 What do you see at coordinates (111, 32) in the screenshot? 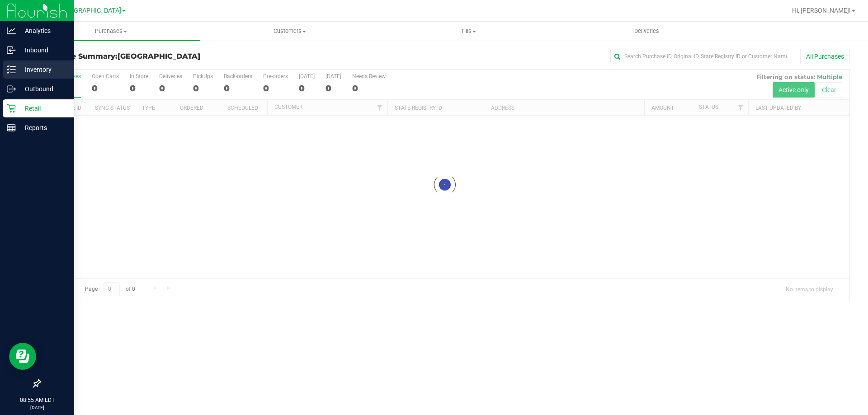
I see `a: Purchases` at bounding box center [111, 32].